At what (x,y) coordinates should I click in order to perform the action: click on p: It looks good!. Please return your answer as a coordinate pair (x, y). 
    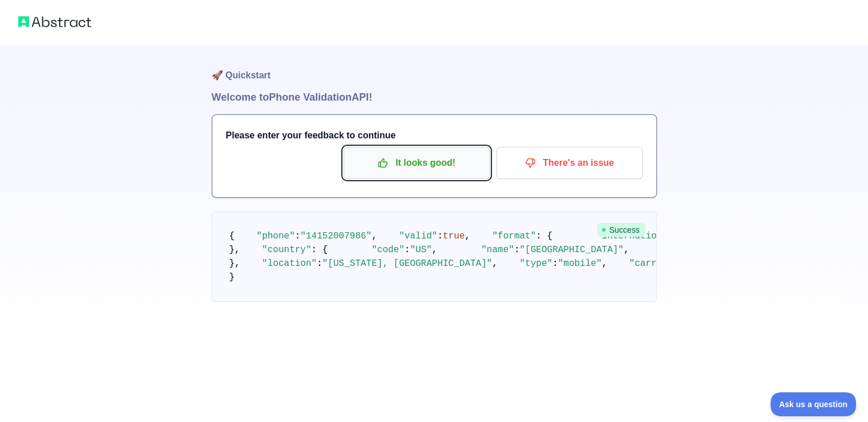
    Looking at the image, I should click on (417, 163).